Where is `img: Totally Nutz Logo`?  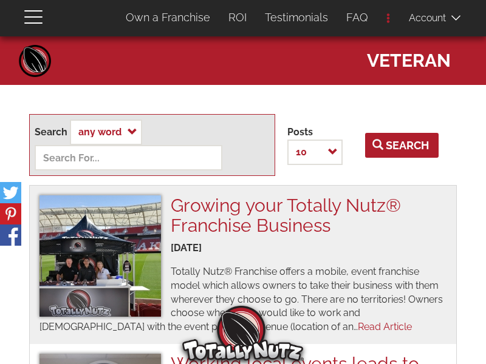 img: Totally Nutz Logo is located at coordinates (243, 333).